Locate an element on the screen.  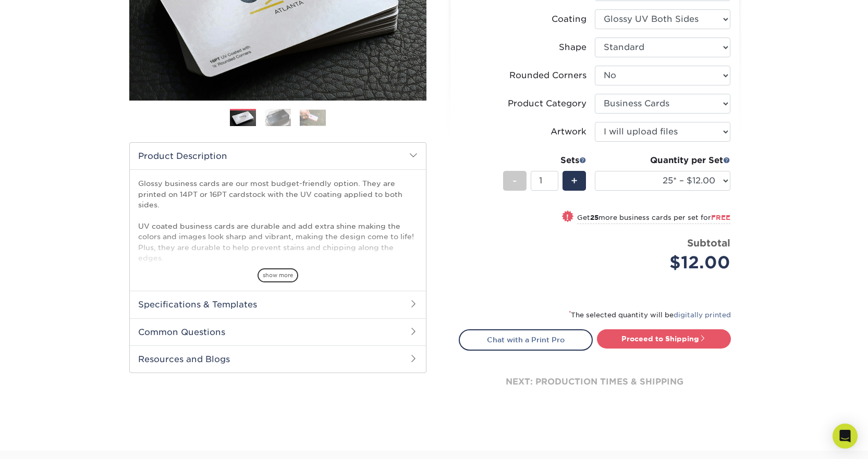
small: The selected quantity will be is located at coordinates (649, 315).